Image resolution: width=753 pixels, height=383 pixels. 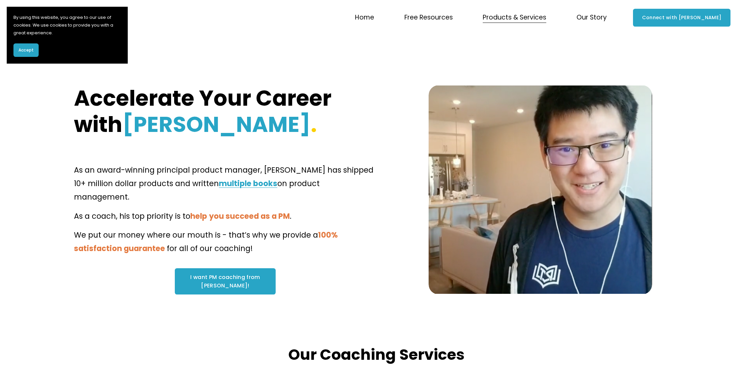 What do you see at coordinates (592, 17) in the screenshot?
I see `span: Our Story` at bounding box center [592, 17].